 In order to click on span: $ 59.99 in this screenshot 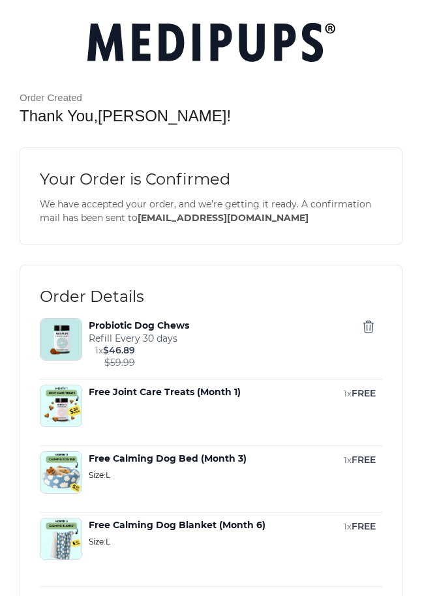, I will do `click(119, 363)`.